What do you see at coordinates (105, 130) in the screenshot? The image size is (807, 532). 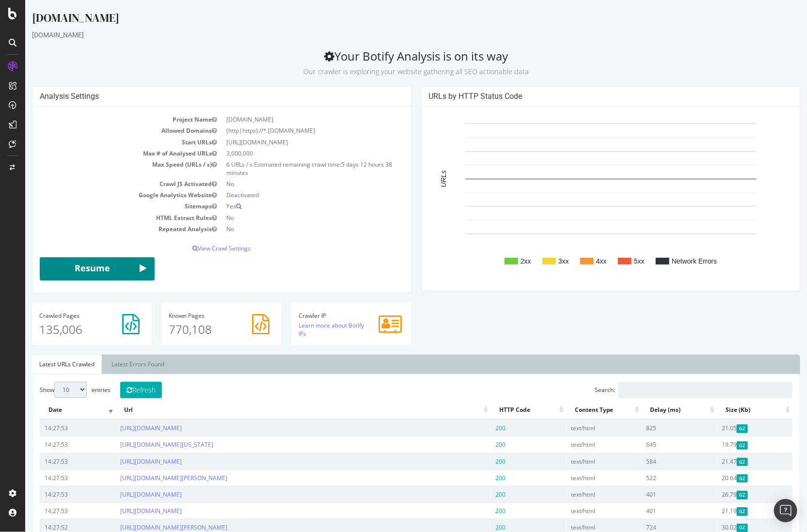 I see `td: Allowed Domains` at bounding box center [105, 130].